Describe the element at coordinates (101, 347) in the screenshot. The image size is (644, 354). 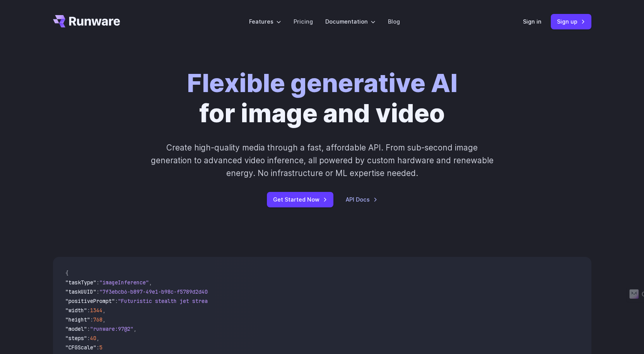
I see `span: 5` at that location.